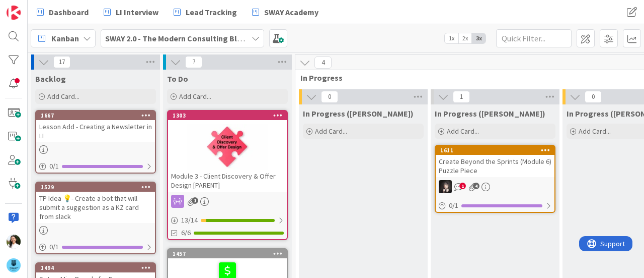 The height and width of the screenshot is (278, 644). Describe the element at coordinates (285, 12) in the screenshot. I see `a: SWAY Academy` at that location.